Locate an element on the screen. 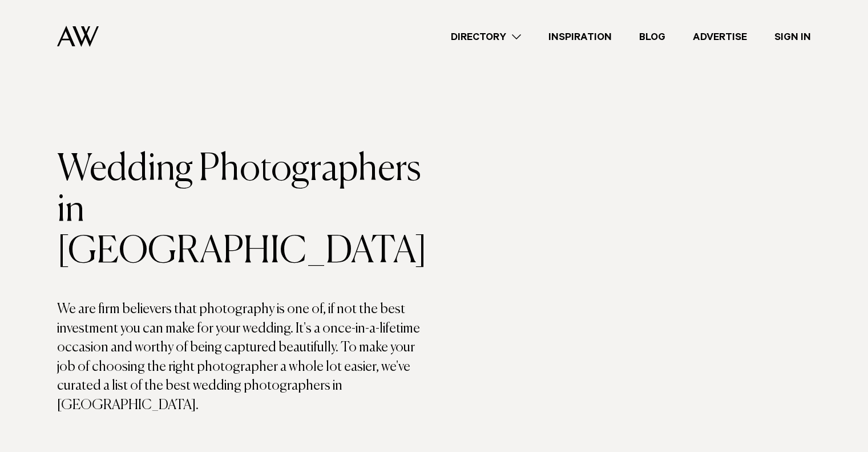 The image size is (868, 452). a: Sign In is located at coordinates (793, 37).